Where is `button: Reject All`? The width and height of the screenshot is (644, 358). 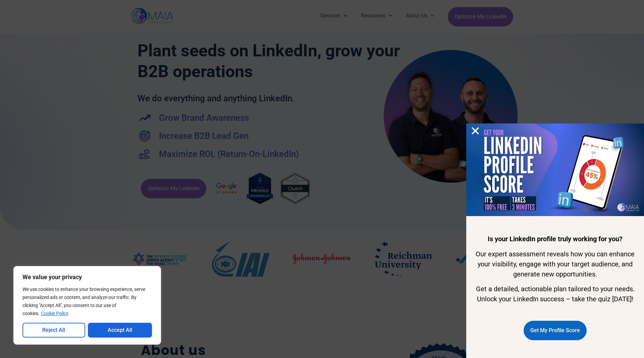
button: Reject All is located at coordinates (54, 331).